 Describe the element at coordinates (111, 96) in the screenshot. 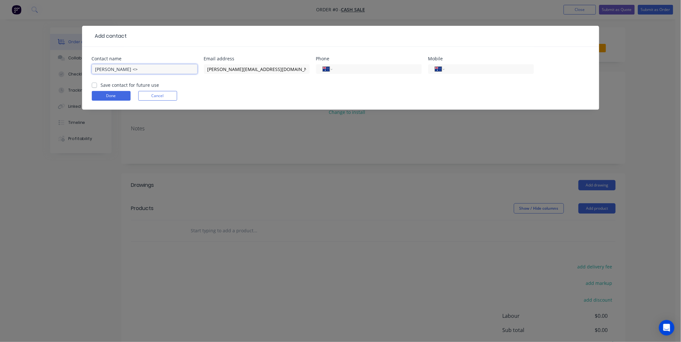

I see `button: Done` at that location.